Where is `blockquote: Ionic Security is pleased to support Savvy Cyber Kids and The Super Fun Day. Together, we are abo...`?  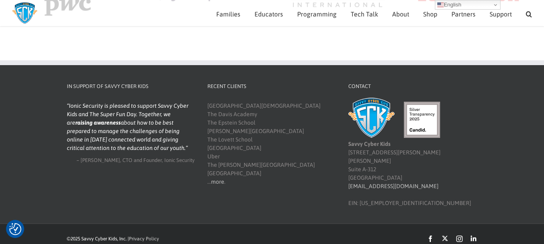 blockquote: Ionic Security is pleased to support Savvy Cyber Kids and The Super Fun Day. Together, we are abo... is located at coordinates (131, 127).